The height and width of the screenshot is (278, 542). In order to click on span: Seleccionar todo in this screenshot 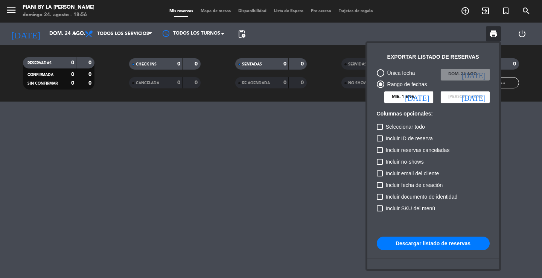, I will do `click(405, 127)`.